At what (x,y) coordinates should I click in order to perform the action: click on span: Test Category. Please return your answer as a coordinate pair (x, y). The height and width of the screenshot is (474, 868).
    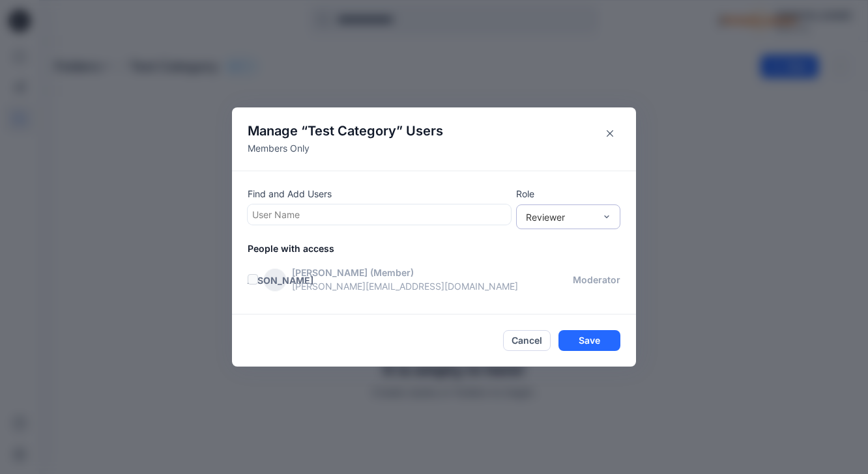
    Looking at the image, I should click on (352, 131).